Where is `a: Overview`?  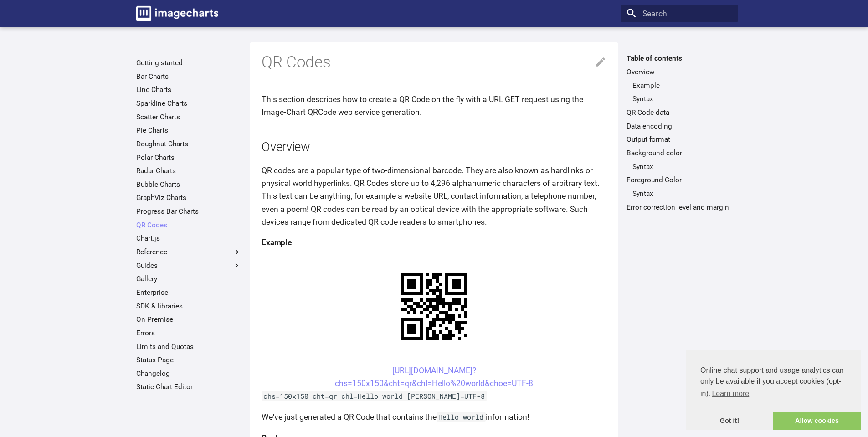 a: Overview is located at coordinates (679, 72).